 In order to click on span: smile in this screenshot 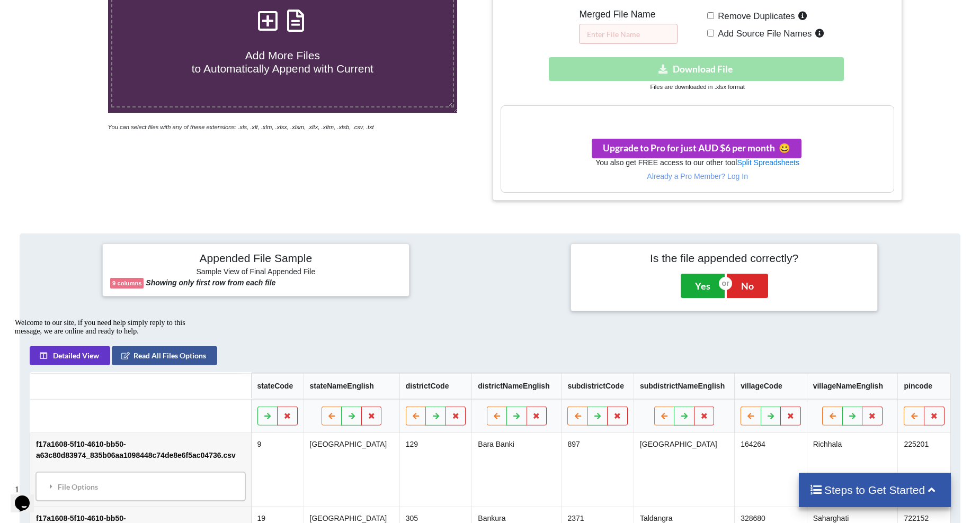, I will do `click(783, 148)`.